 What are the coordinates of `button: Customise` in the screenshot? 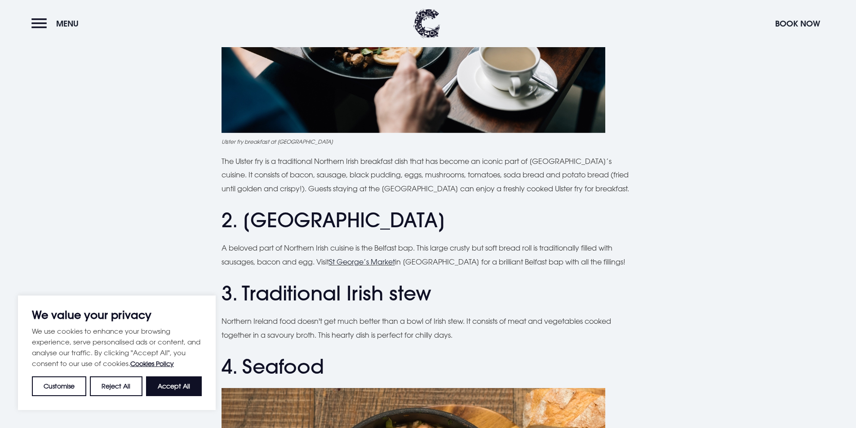 It's located at (59, 386).